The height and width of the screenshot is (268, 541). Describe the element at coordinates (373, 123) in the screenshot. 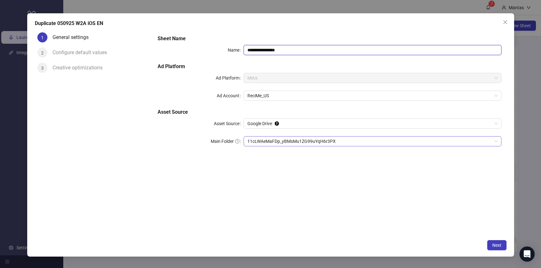

I see `span: Google Drive` at that location.